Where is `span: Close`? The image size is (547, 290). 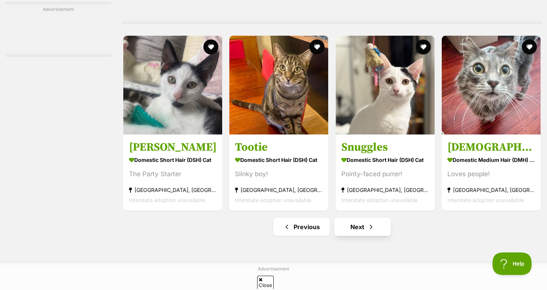 span: Close is located at coordinates (265, 282).